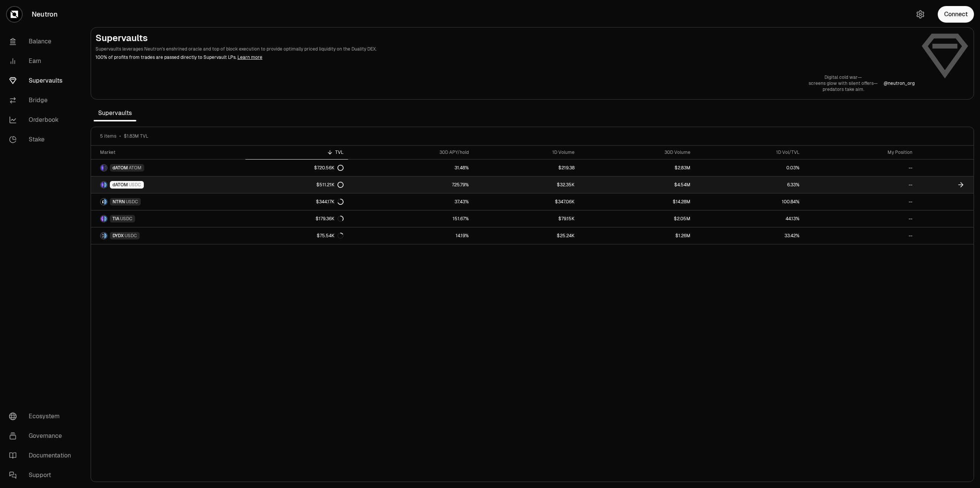 The width and height of the screenshot is (980, 488). Describe the element at coordinates (526, 153) in the screenshot. I see `div: 1D Volume` at that location.